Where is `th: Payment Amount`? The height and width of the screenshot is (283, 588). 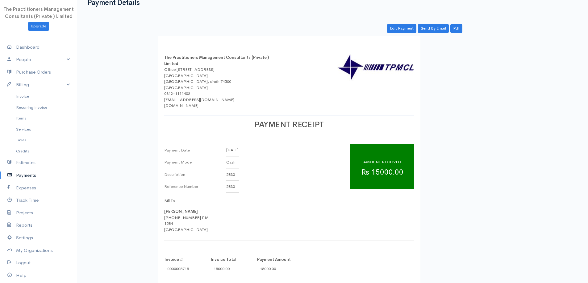
th: Payment Amount is located at coordinates (280, 260).